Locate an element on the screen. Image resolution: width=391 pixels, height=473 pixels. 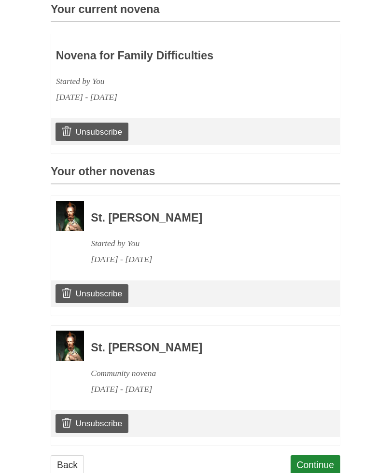
h3: Your other novenas is located at coordinates (195, 175).